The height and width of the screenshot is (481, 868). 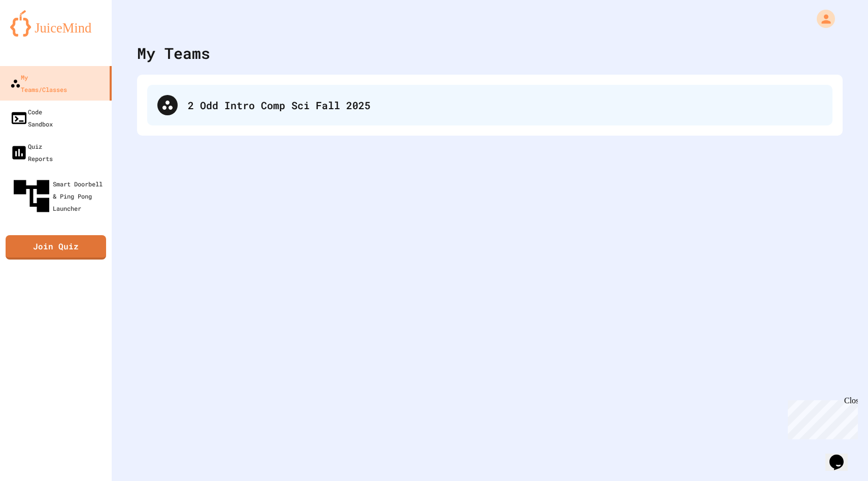 What do you see at coordinates (822, 19) in the screenshot?
I see `div: My Account` at bounding box center [822, 19].